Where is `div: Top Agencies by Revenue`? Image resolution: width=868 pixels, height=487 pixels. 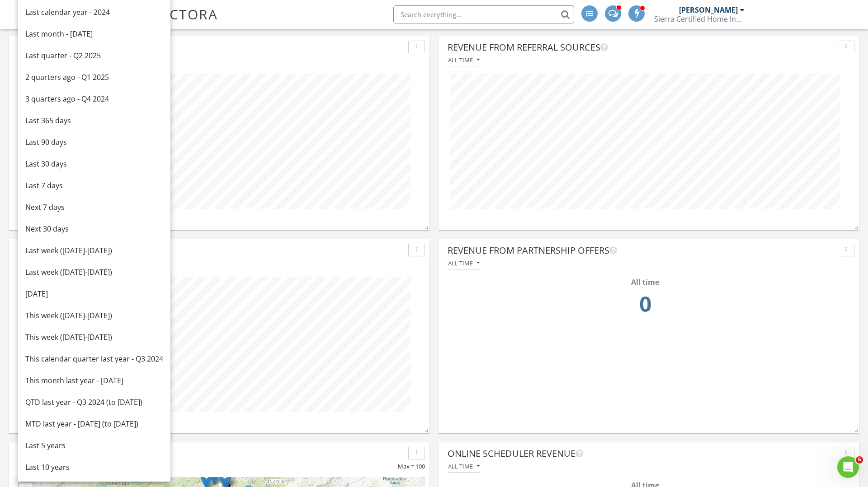 div: Top Agencies by Revenue is located at coordinates (211, 251).